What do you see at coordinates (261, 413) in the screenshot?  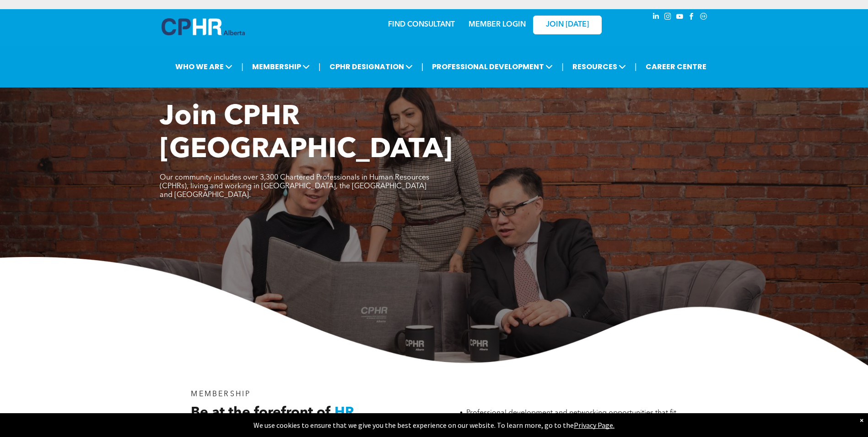 I see `span: Be at the forefront of` at bounding box center [261, 413].